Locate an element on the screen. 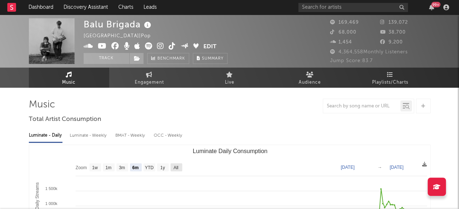 This screenshot has height=209, width=459. span: Engagement is located at coordinates (149, 83).